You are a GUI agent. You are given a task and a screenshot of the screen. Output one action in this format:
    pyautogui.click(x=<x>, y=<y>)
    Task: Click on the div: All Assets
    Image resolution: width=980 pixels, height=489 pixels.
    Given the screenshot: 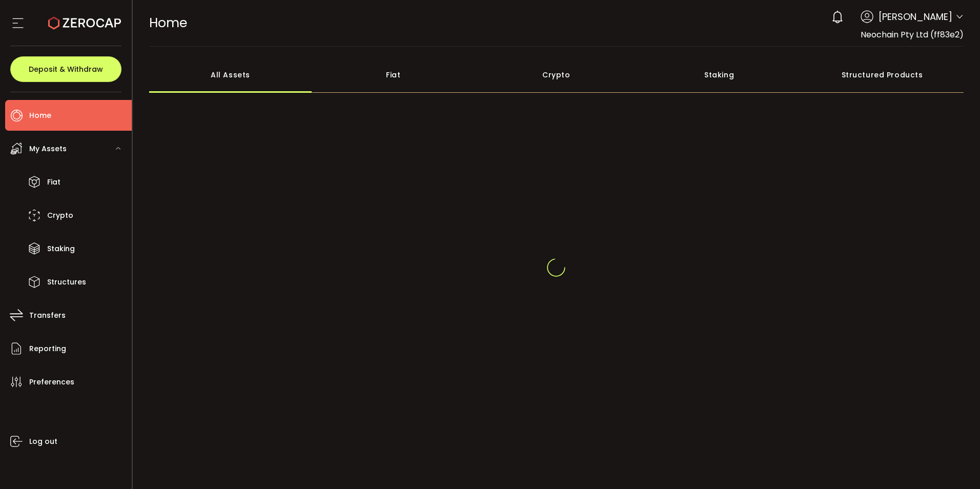 What is the action you would take?
    pyautogui.click(x=230, y=75)
    